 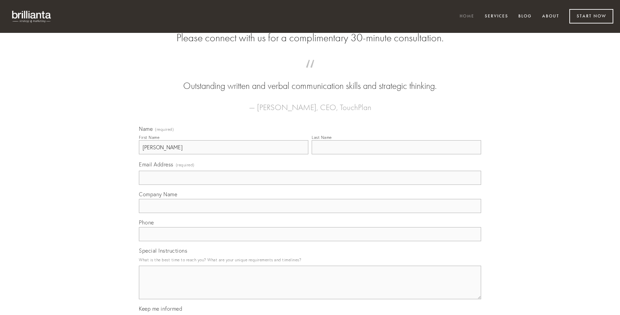 What do you see at coordinates (146, 222) in the screenshot?
I see `span: Phone` at bounding box center [146, 222].